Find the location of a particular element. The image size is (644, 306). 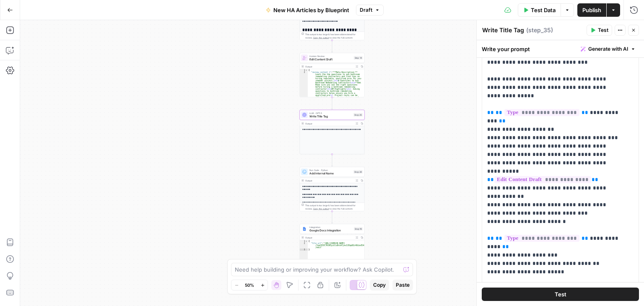

div: 3 is located at coordinates (303, 249).